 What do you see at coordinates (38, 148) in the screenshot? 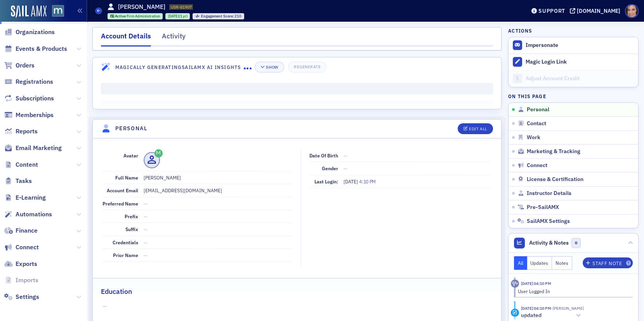
I see `span: Email Marketing` at bounding box center [38, 148].